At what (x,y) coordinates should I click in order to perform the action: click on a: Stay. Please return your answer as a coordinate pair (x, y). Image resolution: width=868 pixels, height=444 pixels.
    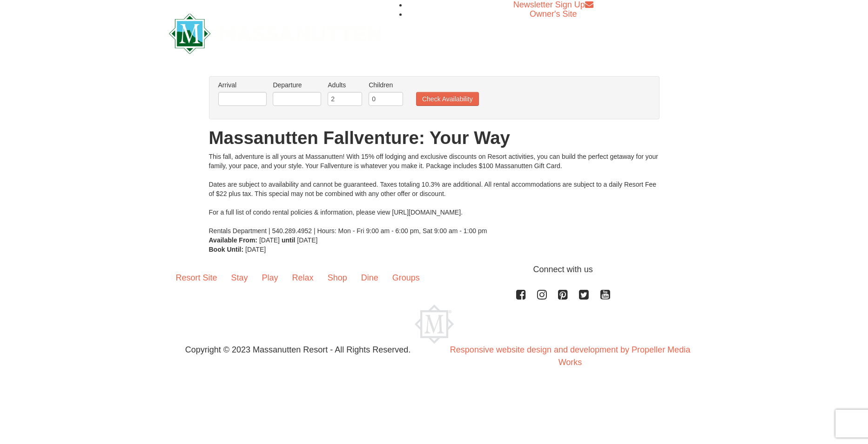
    Looking at the image, I should click on (240, 278).